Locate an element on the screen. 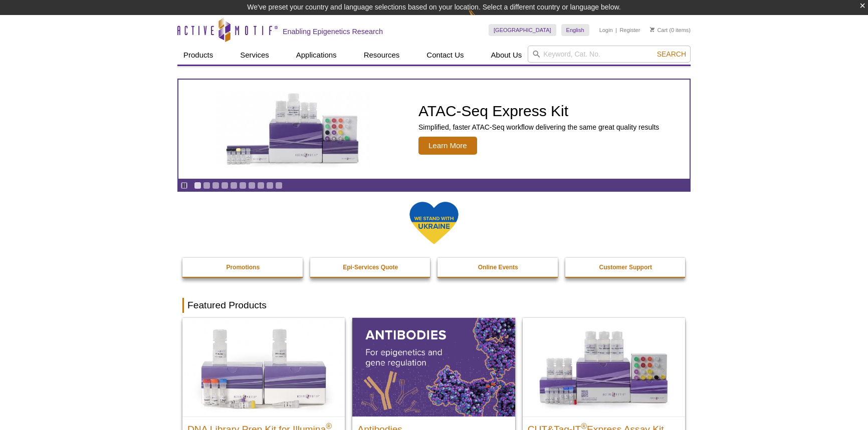 The height and width of the screenshot is (430, 868). img: Your Cart is located at coordinates (652, 30).